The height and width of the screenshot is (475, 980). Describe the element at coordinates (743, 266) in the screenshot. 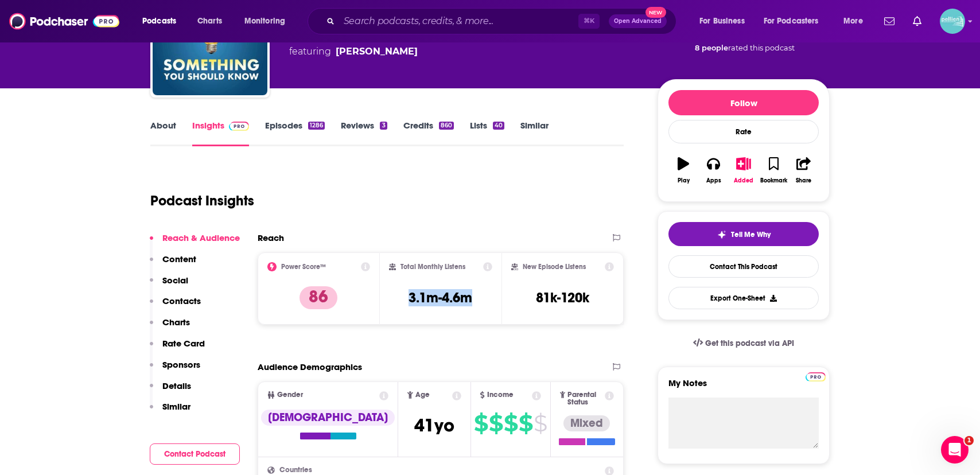

I see `a: Contact This Podcast` at that location.